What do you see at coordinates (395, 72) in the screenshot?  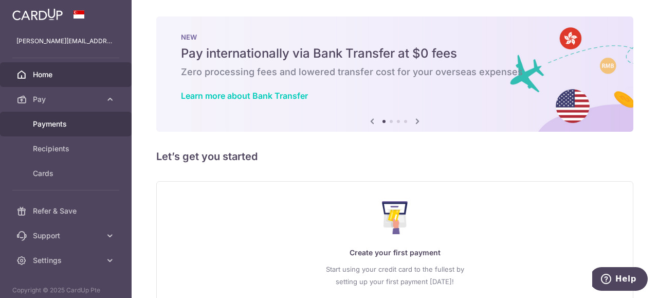 I see `h6: Zero processing fees and lowered transfer cost for your overseas expenses` at bounding box center [395, 72].